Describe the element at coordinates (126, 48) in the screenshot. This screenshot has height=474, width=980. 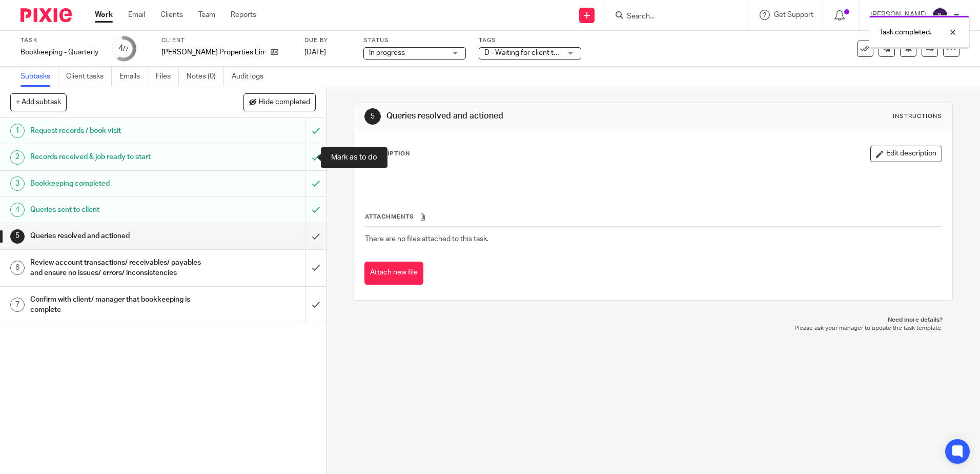
I see `small: /7` at that location.